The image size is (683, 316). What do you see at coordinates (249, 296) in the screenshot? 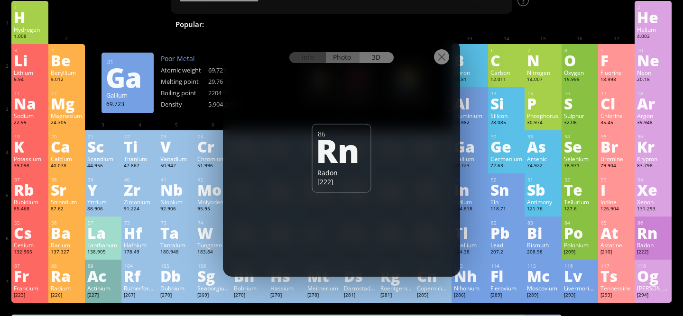
I see `div: [270]` at bounding box center [249, 296].